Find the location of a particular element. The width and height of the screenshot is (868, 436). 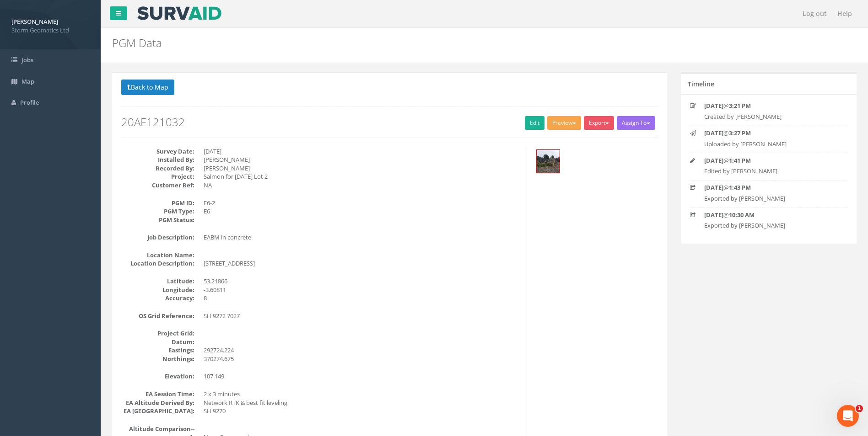

dt: Eastings: is located at coordinates (158, 350).